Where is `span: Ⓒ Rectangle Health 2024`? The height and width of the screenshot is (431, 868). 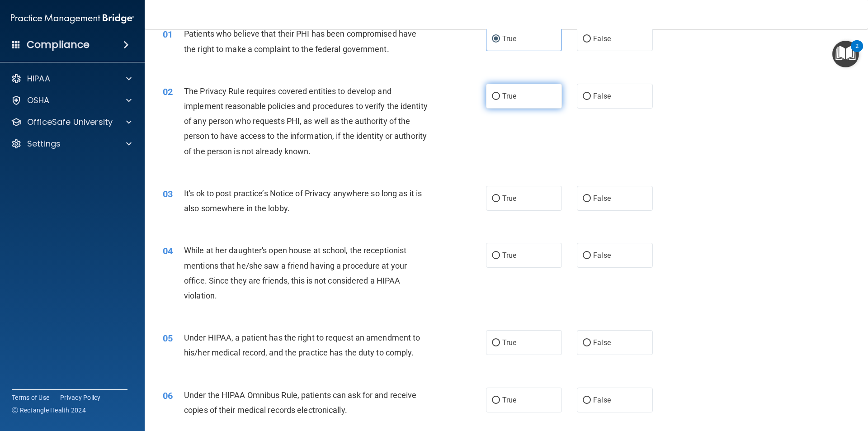 span: Ⓒ Rectangle Health 2024 is located at coordinates (49, 410).